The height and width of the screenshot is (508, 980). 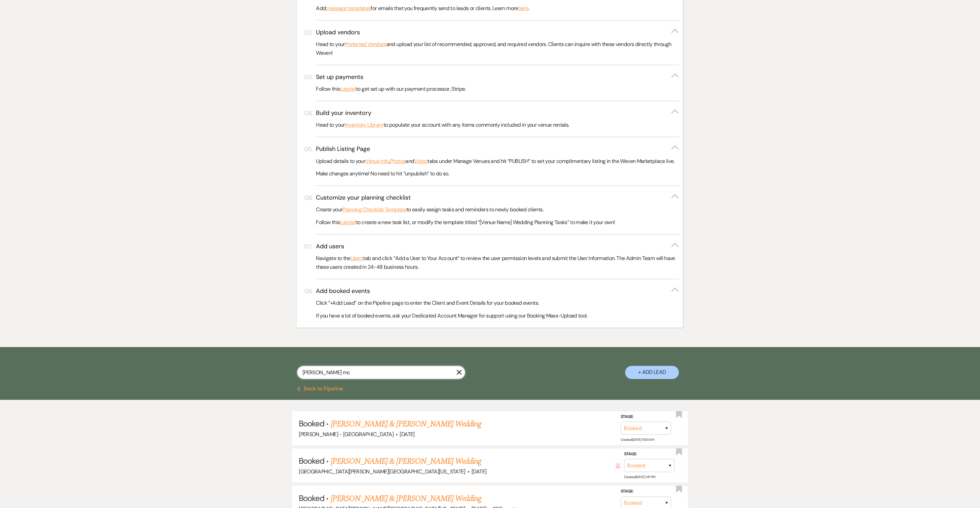 What do you see at coordinates (497, 125) in the screenshot?
I see `p: Head to your to populate your account with any items commonly included in your venue rentals.` at bounding box center [497, 125].